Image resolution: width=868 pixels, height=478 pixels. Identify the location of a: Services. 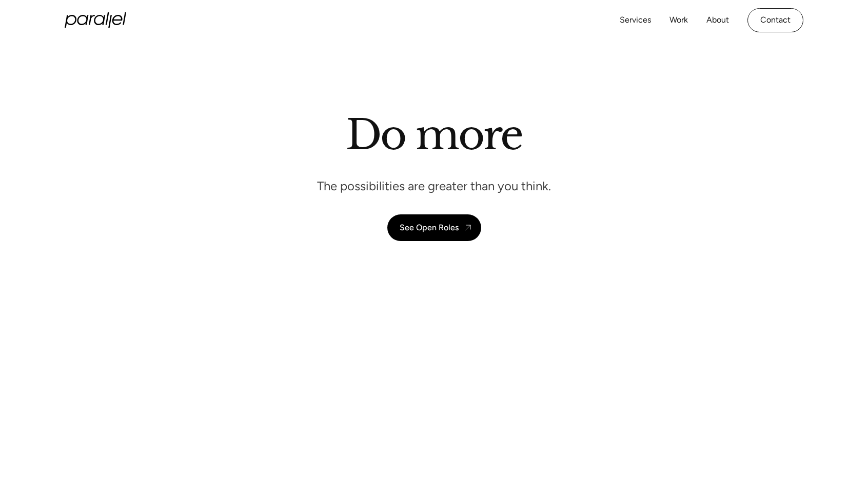
(635, 20).